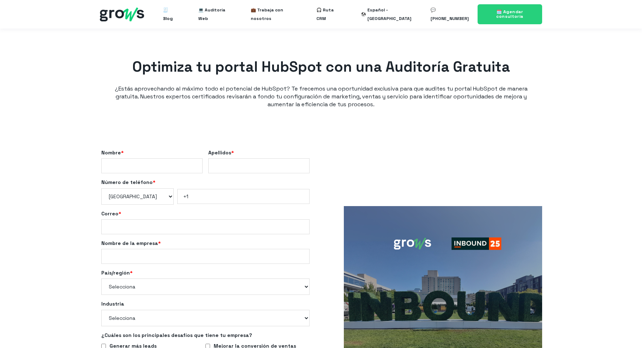 The width and height of the screenshot is (642, 348). What do you see at coordinates (122, 14) in the screenshot?
I see `img: grows - hubspot` at bounding box center [122, 14].